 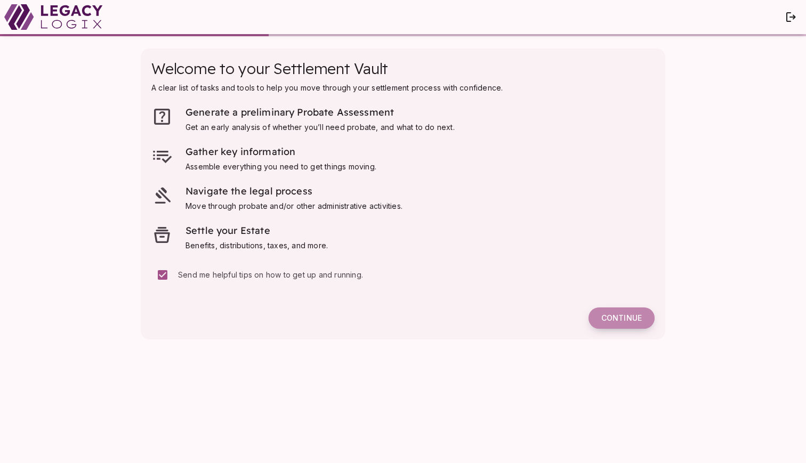 What do you see at coordinates (289, 112) in the screenshot?
I see `span: Generate a preliminary Probate Assessment` at bounding box center [289, 112].